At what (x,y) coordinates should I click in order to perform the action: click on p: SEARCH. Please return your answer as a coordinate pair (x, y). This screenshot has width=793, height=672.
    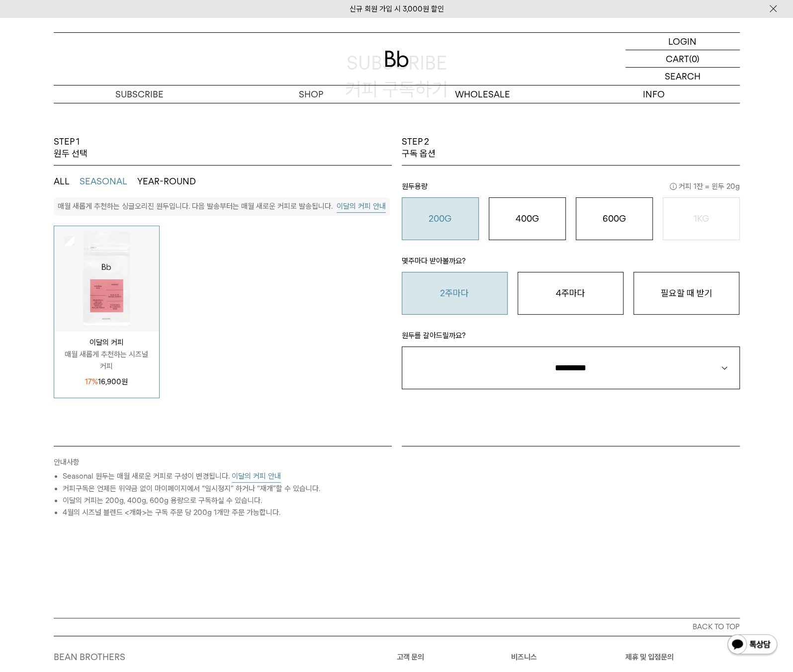
    Looking at the image, I should click on (682, 76).